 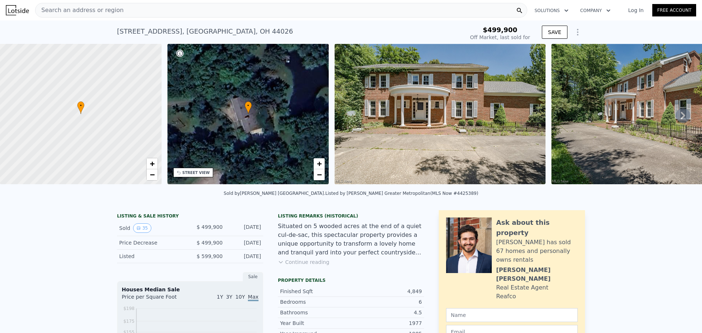 What do you see at coordinates (635, 10) in the screenshot?
I see `a: Log In` at bounding box center [635, 10].